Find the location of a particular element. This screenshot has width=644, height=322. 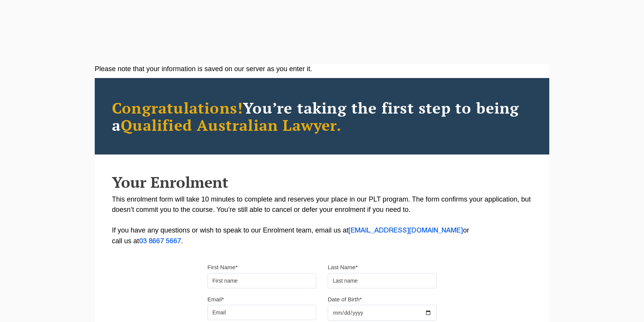

label: Last Name* is located at coordinates (343, 267).